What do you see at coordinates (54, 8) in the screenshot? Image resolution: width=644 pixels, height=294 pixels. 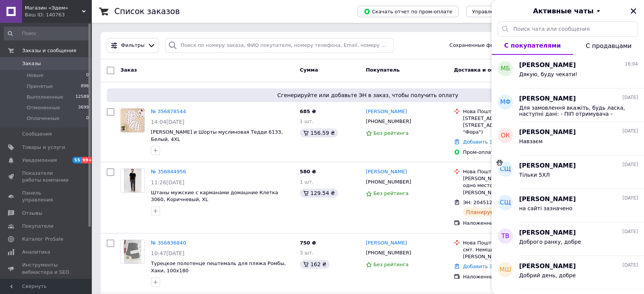 I see `span: Магазин «Эдем»` at bounding box center [54, 8].